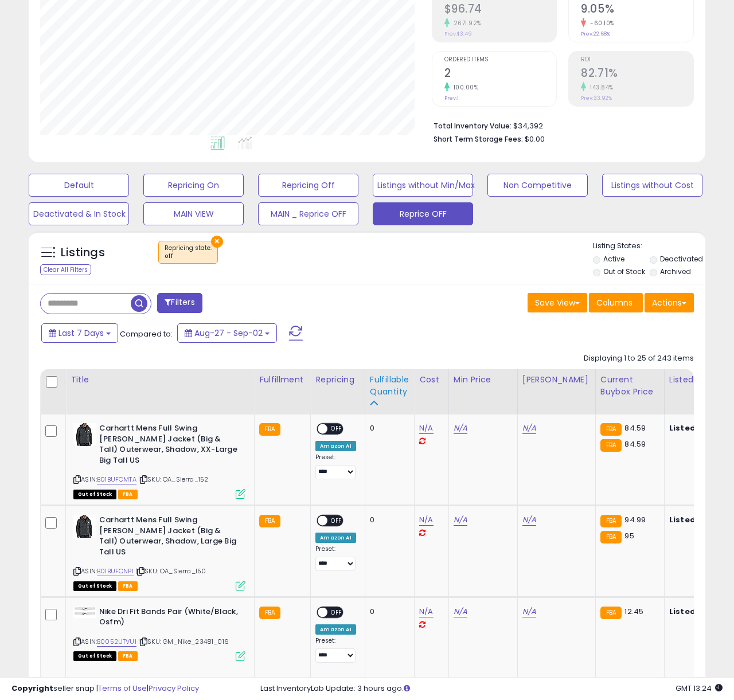 The height and width of the screenshot is (700, 734). Describe the element at coordinates (652, 185) in the screenshot. I see `button: Listings without Cost` at that location.